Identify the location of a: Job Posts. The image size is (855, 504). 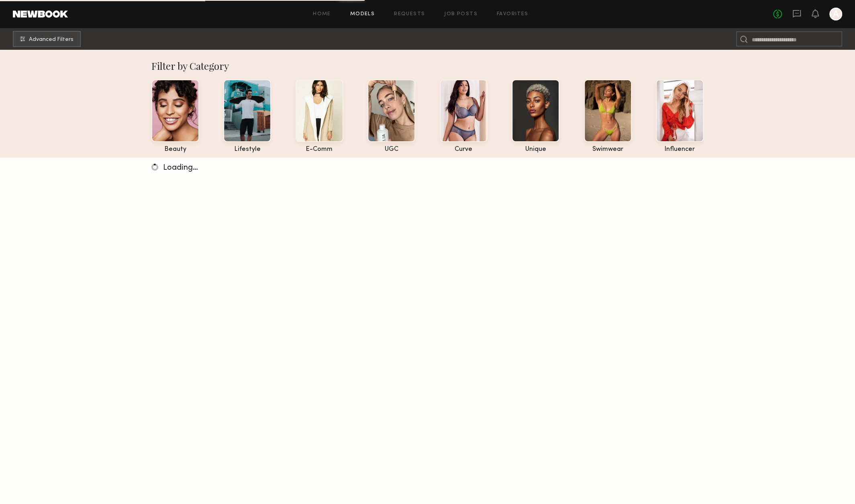
(461, 14).